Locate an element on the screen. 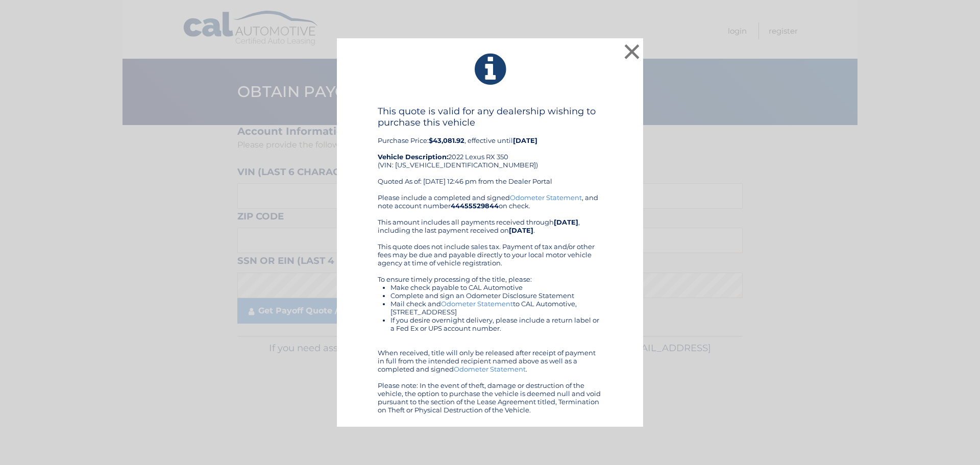 This screenshot has height=465, width=980. b: 44455529844 is located at coordinates (475, 206).